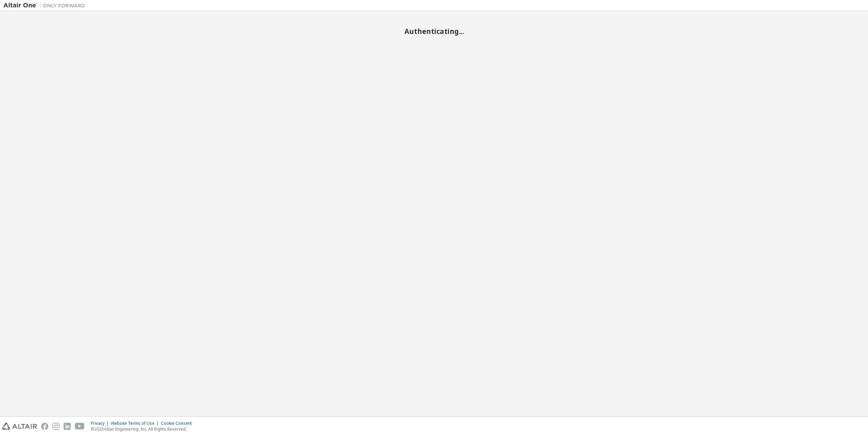 This screenshot has width=868, height=436. I want to click on img: youtube.svg, so click(80, 426).